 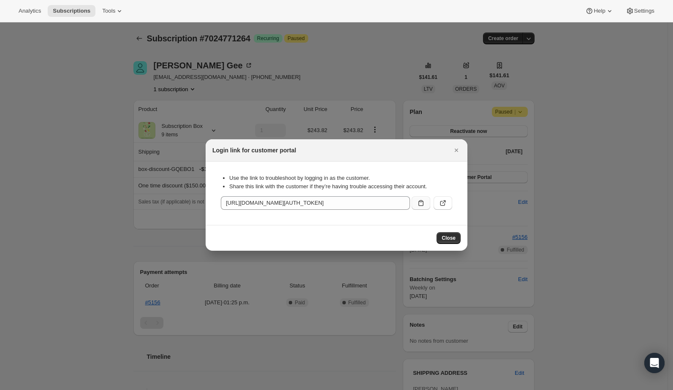 What do you see at coordinates (640, 11) in the screenshot?
I see `button: Settings` at bounding box center [640, 11].